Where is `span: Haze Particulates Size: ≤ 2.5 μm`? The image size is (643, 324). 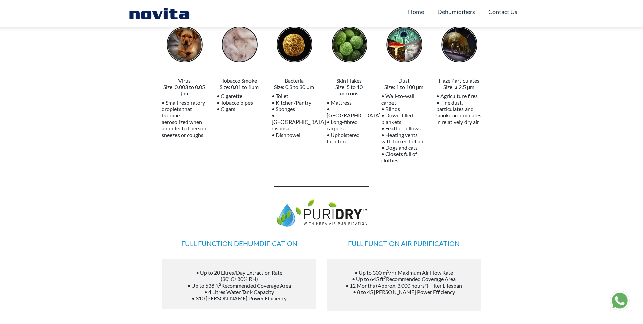 span: Haze Particulates Size: ≤ 2.5 μm is located at coordinates (459, 84).